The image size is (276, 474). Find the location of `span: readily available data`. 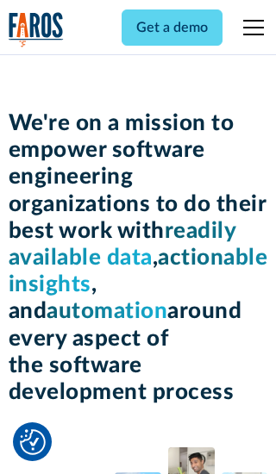

span: readily available data is located at coordinates (122, 244).